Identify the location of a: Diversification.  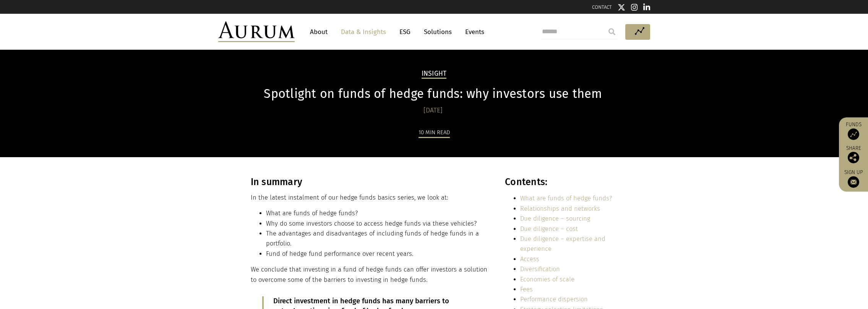
(541, 268).